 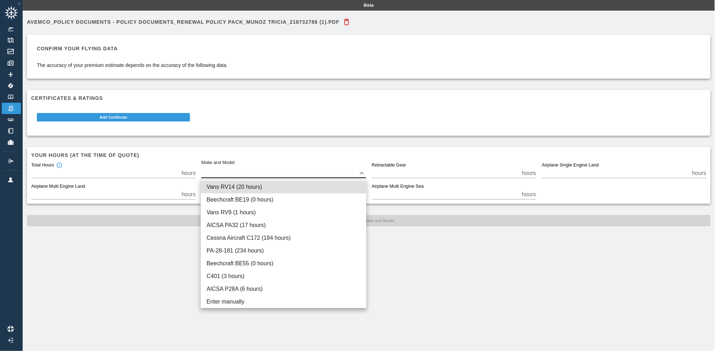 I want to click on li: Cessna Aircraft C172 (184 hours), so click(x=283, y=238).